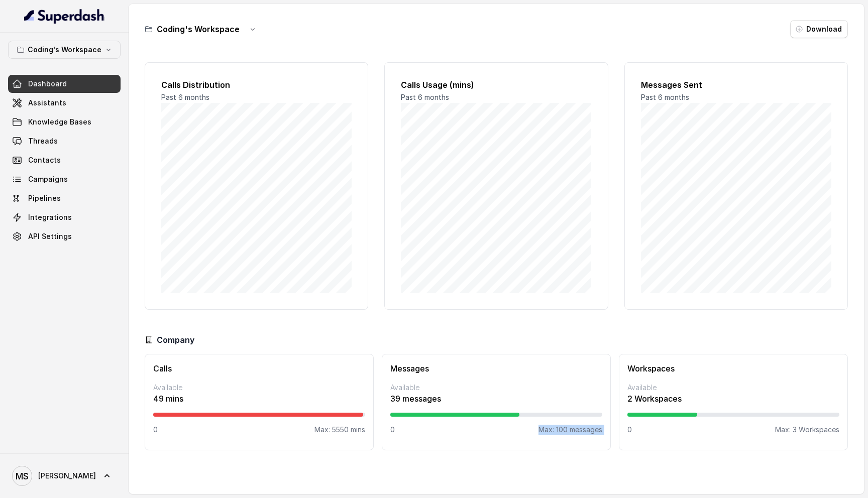 This screenshot has width=868, height=498. What do you see at coordinates (259, 368) in the screenshot?
I see `h3: Calls` at bounding box center [259, 368].